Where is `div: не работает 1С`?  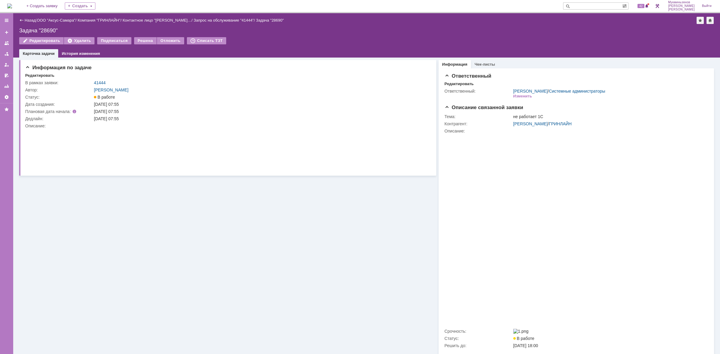
div: не работает 1С is located at coordinates (609, 117).